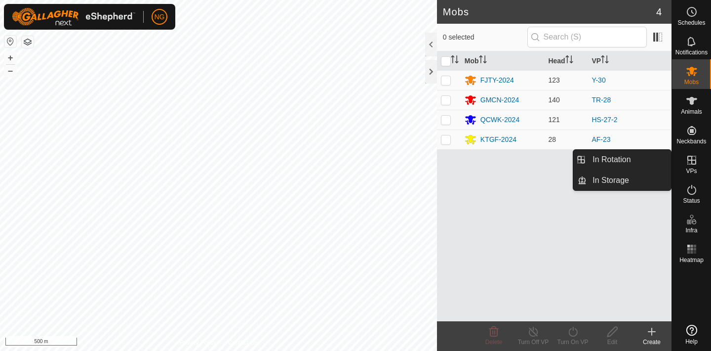  I want to click on a: HS-27-2, so click(604, 120).